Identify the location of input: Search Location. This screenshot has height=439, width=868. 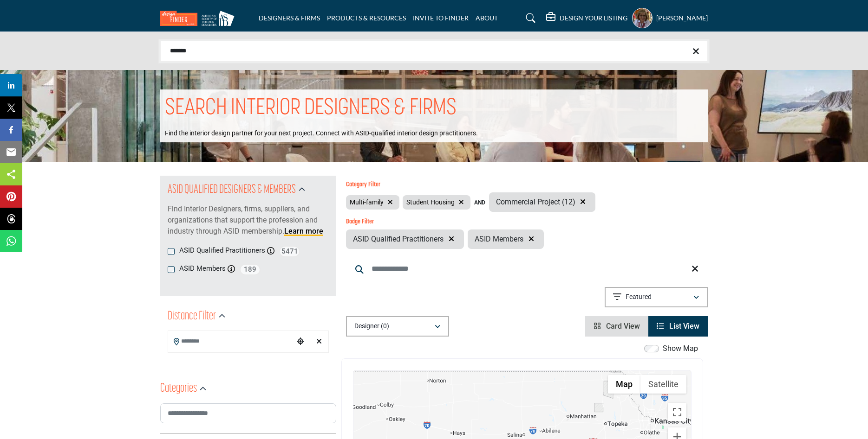
(231, 341).